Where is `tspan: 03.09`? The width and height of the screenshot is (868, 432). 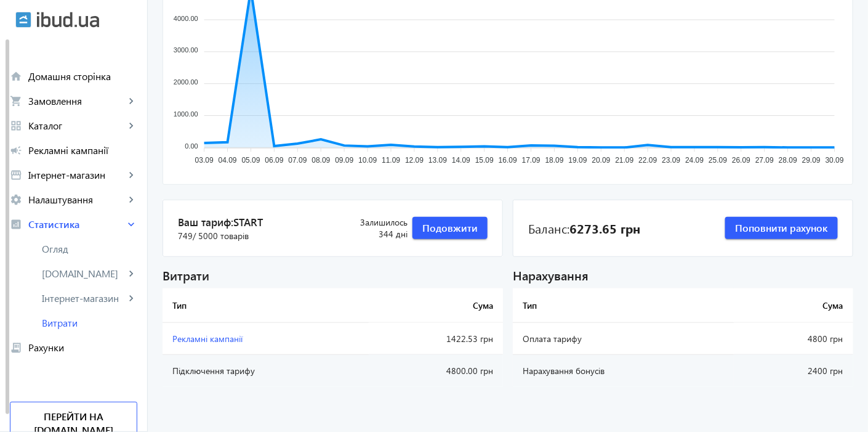 tspan: 03.09 is located at coordinates (205, 161).